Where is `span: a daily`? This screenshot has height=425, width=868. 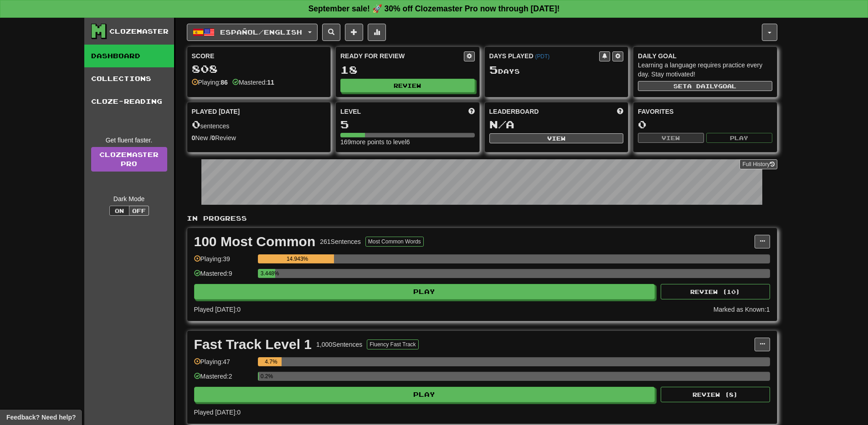 span: a daily is located at coordinates (702, 86).